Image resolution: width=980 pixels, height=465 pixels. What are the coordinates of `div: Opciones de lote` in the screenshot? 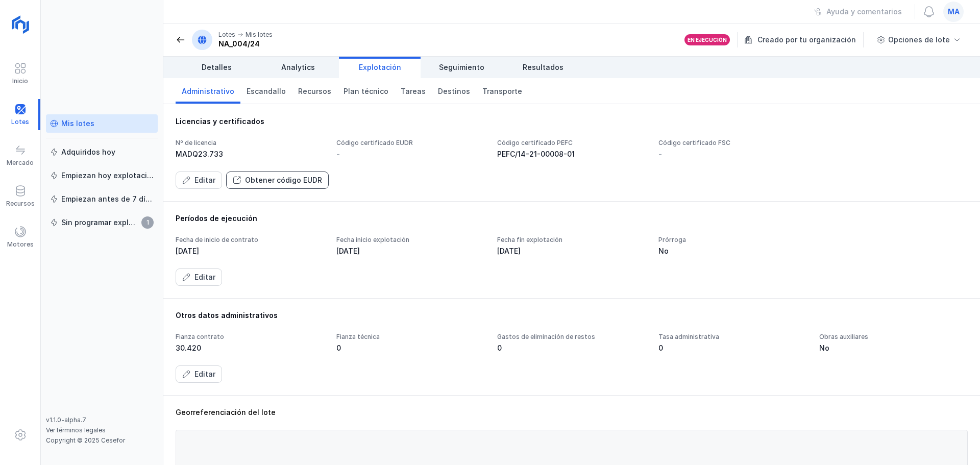 It's located at (919, 40).